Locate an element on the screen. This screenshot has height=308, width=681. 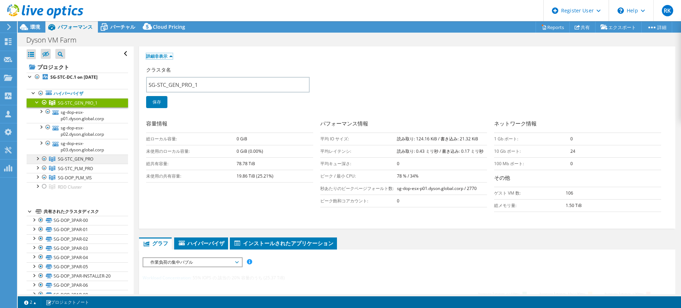
h3: 容量情報 is located at coordinates (230, 124).